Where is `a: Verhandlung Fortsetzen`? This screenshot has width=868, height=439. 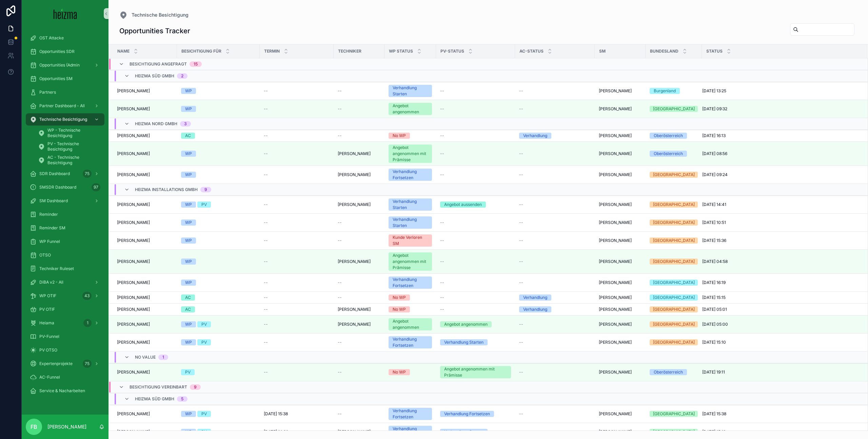 a: Verhandlung Fortsetzen is located at coordinates (411, 283).